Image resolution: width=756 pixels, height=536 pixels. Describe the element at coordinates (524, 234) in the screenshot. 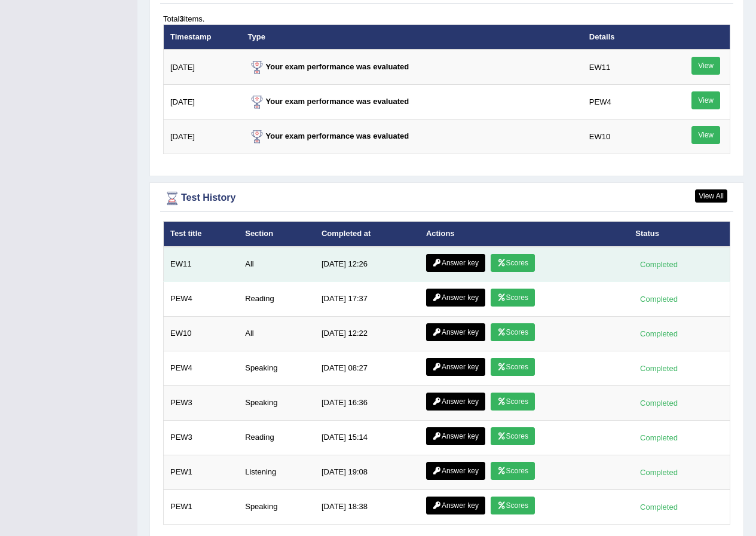

I see `th: Actions` at that location.